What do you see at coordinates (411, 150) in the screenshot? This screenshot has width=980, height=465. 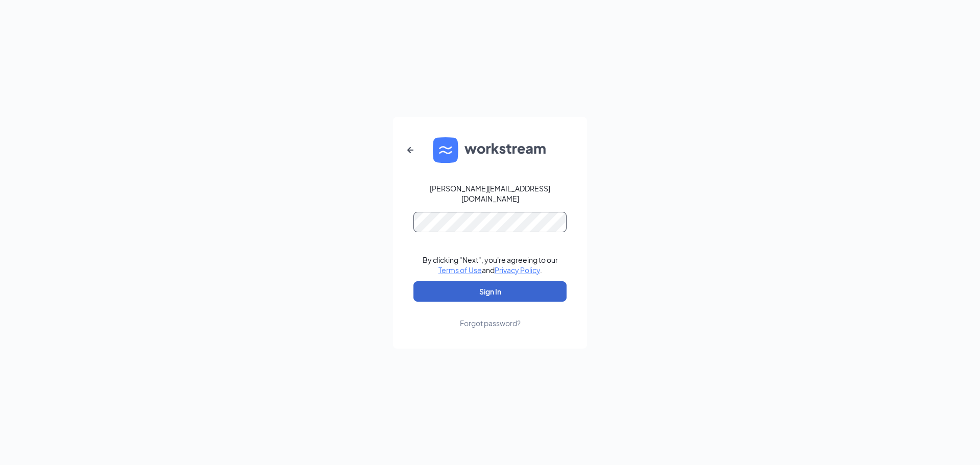 I see `svg: ArrowLeftNew` at bounding box center [411, 150].